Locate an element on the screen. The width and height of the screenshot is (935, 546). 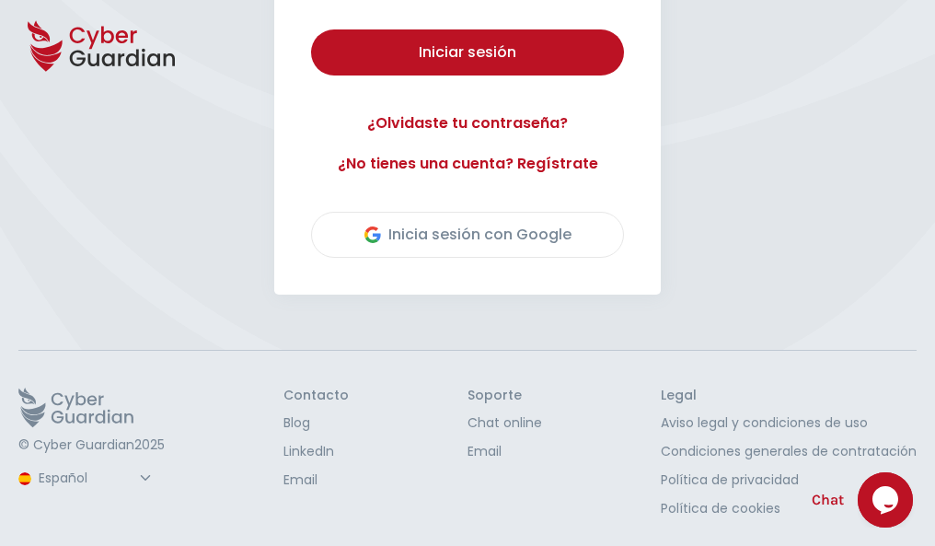
a: Chat online is located at coordinates (504, 422).